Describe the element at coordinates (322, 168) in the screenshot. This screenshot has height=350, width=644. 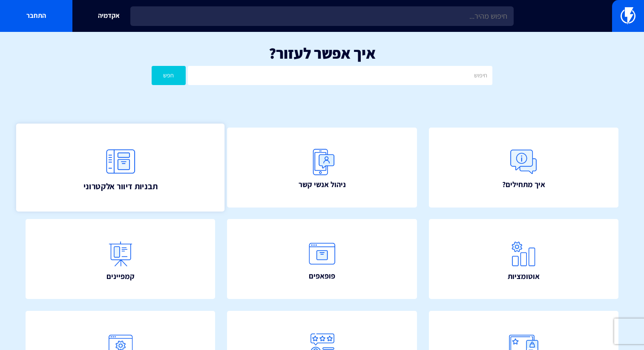
I see `a: ניהול אנשי קשר` at that location.